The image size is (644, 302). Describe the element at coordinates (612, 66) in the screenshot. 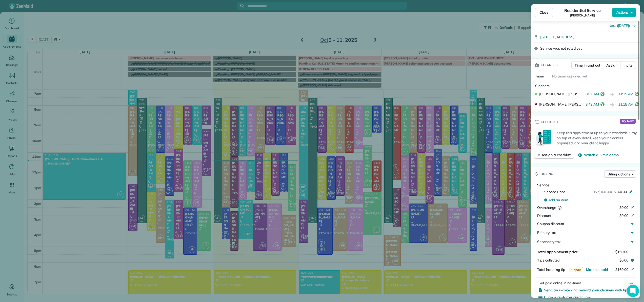

I see `button: Assign` at that location.